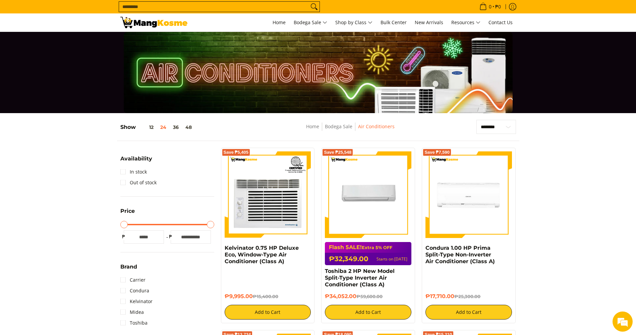 The height and width of the screenshot is (335, 636). What do you see at coordinates (266, 296) in the screenshot?
I see `del: ₱15,400.00` at bounding box center [266, 296].